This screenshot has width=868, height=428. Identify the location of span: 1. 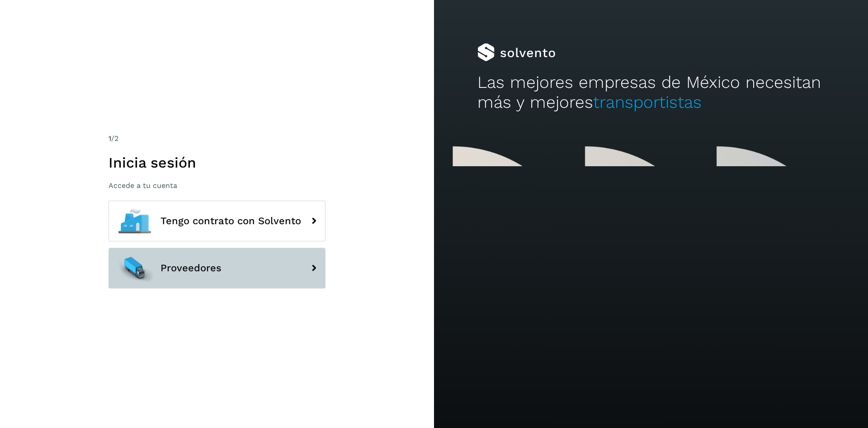
(110, 138).